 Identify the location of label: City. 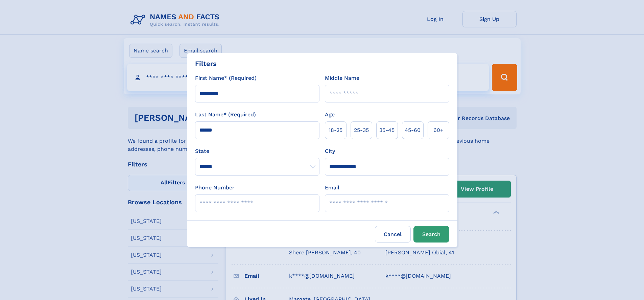
(330, 151).